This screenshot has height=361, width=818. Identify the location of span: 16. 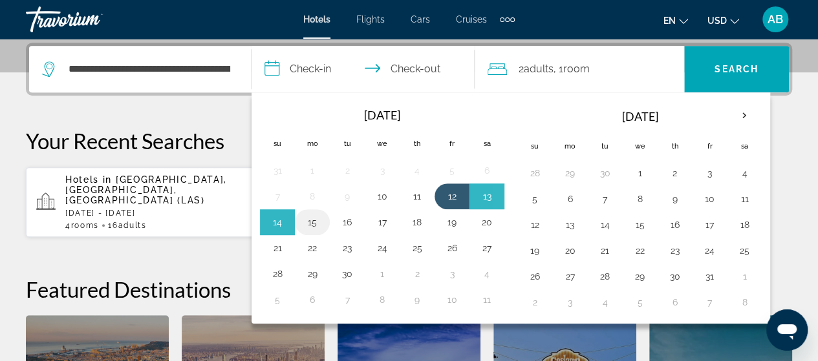
(127, 226).